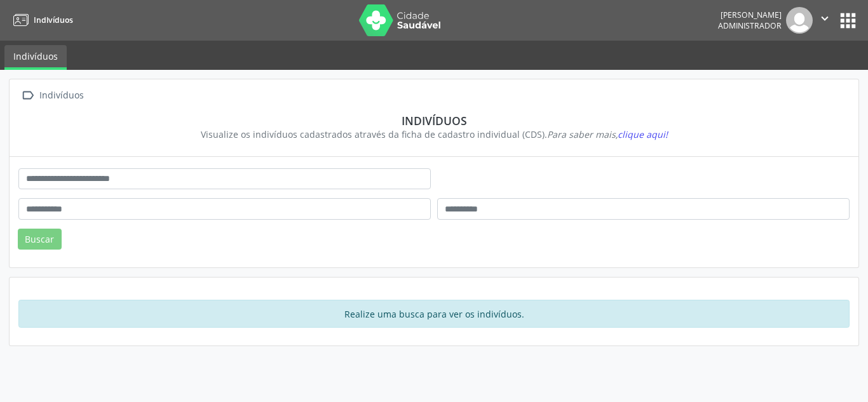 Image resolution: width=868 pixels, height=402 pixels. What do you see at coordinates (800, 21) in the screenshot?
I see `img: img` at bounding box center [800, 21].